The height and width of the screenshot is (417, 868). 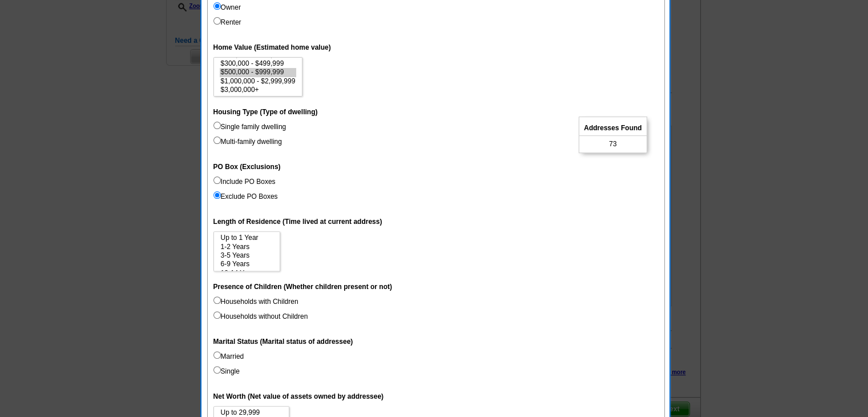 What do you see at coordinates (258, 64) in the screenshot?
I see `option: $300,000 - $499,999` at bounding box center [258, 64].